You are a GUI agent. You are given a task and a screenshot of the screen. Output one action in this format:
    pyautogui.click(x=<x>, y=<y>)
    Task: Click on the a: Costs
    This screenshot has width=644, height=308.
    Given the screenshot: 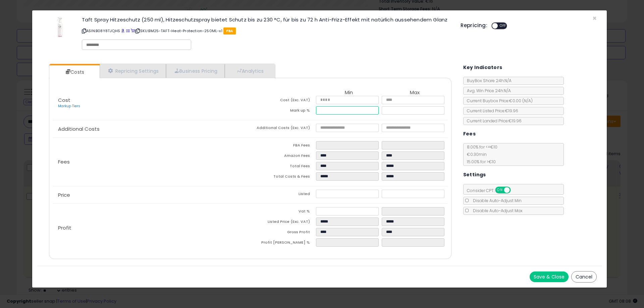 What is the action you would take?
    pyautogui.click(x=74, y=72)
    